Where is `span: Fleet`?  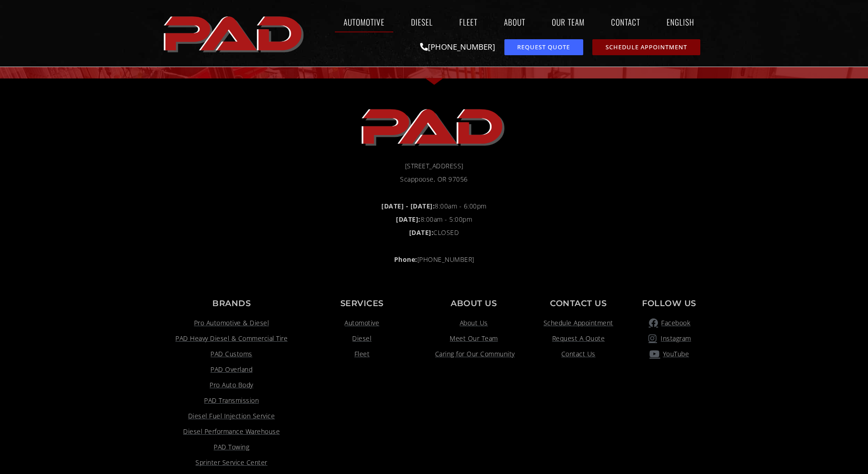 span: Fleet is located at coordinates (362, 354).